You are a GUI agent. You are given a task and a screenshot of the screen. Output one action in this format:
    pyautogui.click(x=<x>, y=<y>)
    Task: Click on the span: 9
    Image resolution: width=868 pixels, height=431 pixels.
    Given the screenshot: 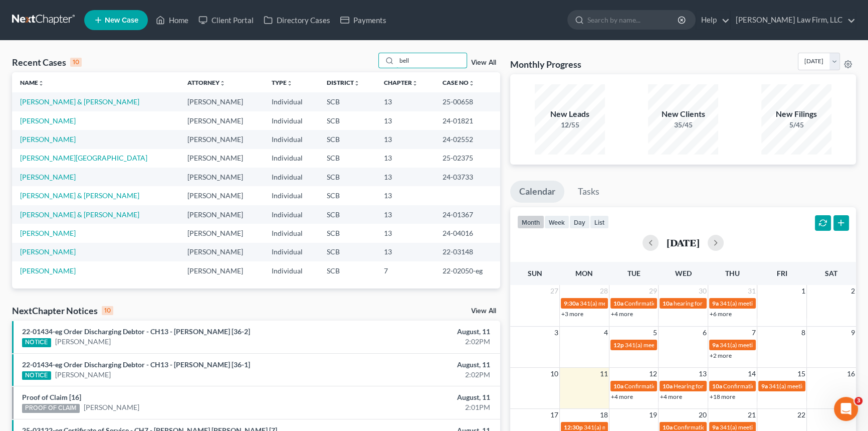 What is the action you would take?
    pyautogui.click(x=853, y=333)
    